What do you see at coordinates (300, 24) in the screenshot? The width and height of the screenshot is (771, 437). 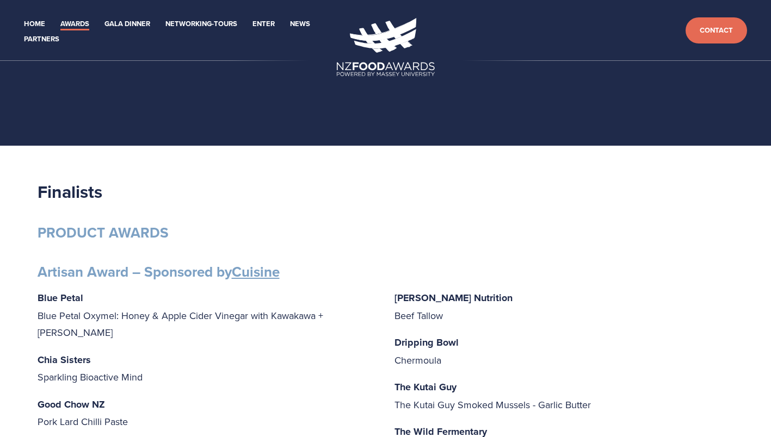 I see `a: News` at bounding box center [300, 24].